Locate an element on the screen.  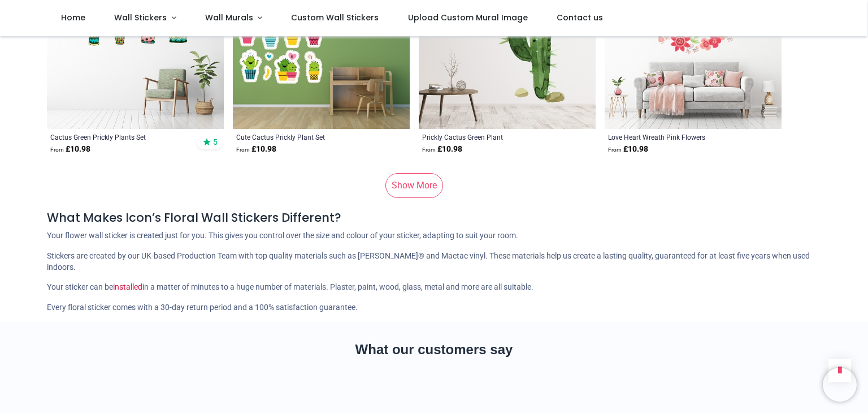
span: Upload Custom Mural Image is located at coordinates (468, 17).